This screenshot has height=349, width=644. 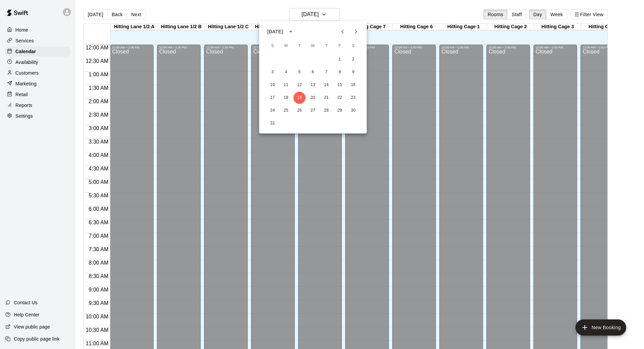 What do you see at coordinates (273, 85) in the screenshot?
I see `button: 10` at bounding box center [273, 85].